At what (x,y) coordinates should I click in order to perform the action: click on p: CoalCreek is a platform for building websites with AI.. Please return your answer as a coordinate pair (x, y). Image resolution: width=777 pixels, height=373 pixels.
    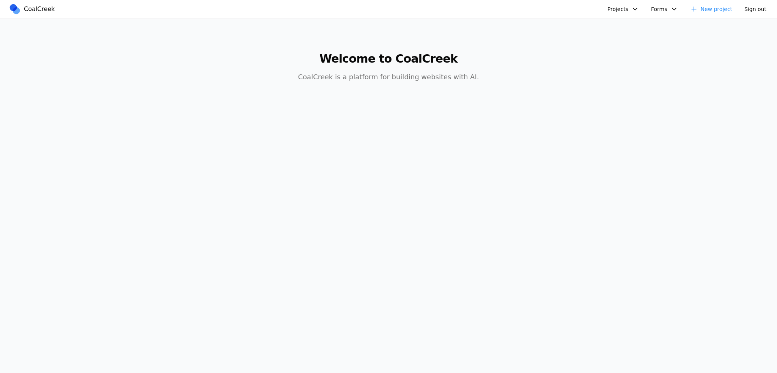
    Looking at the image, I should click on (388, 77).